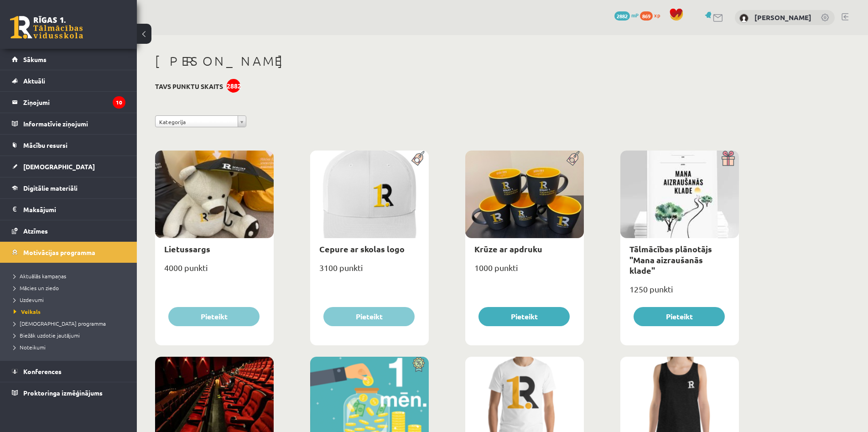 Image resolution: width=868 pixels, height=432 pixels. Describe the element at coordinates (362, 249) in the screenshot. I see `a: Cepure ar skolas logo` at that location.